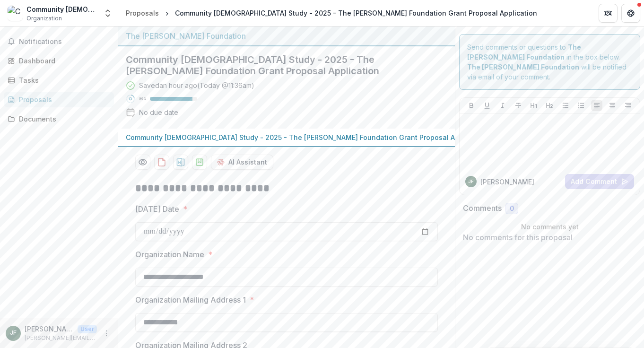  I want to click on p: Organization Name, so click(170, 254).